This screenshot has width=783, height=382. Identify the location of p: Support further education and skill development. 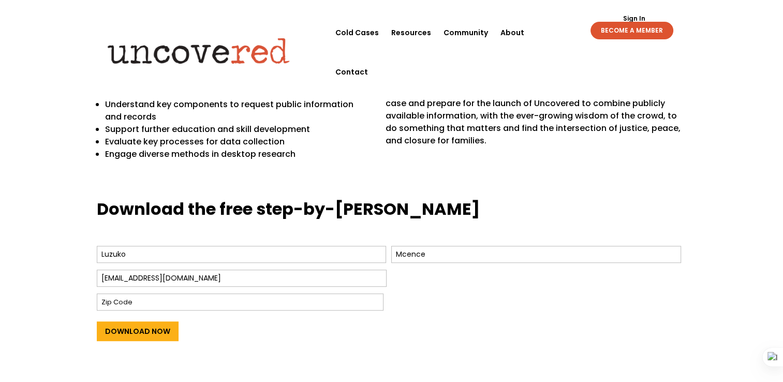
(238, 129).